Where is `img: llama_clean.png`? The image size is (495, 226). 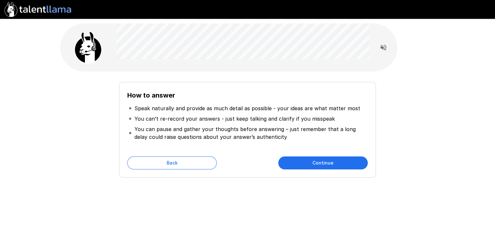 img: llama_clean.png is located at coordinates (88, 47).